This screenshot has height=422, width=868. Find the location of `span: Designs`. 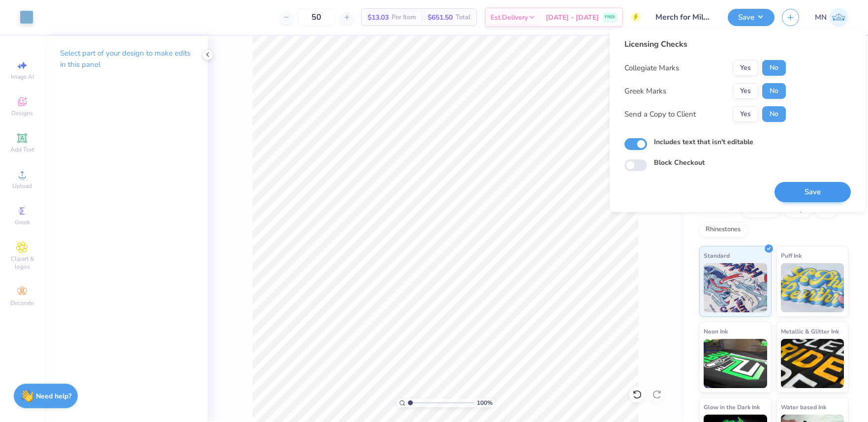

span: Designs is located at coordinates (22, 113).